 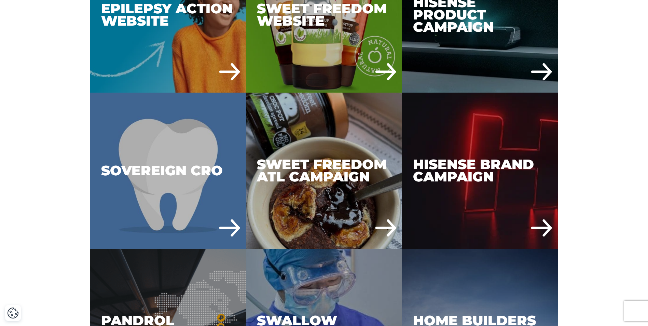 I want to click on img: Revisit consent button, so click(x=13, y=313).